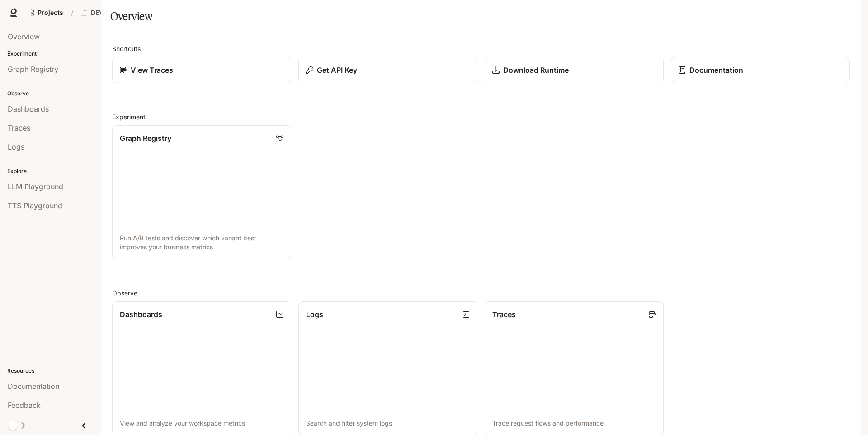 This screenshot has width=868, height=435. What do you see at coordinates (141, 314) in the screenshot?
I see `p: Dashboards` at bounding box center [141, 314].